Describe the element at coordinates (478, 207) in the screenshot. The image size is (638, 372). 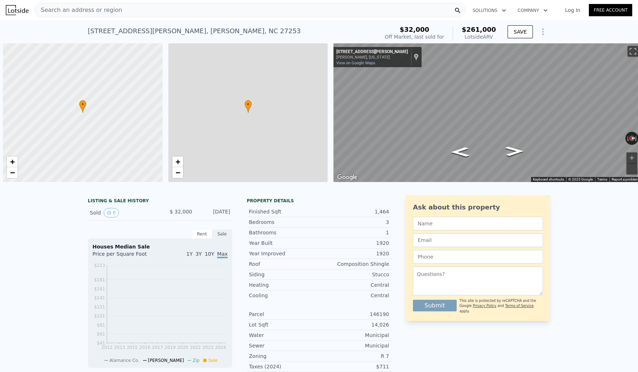
I see `div: Ask about this property` at that location.